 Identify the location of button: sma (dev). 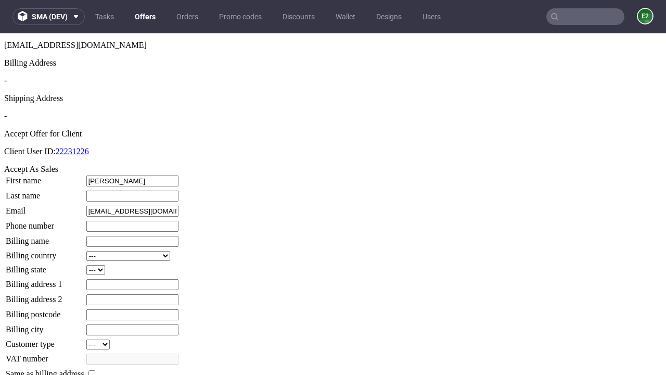
(48, 17).